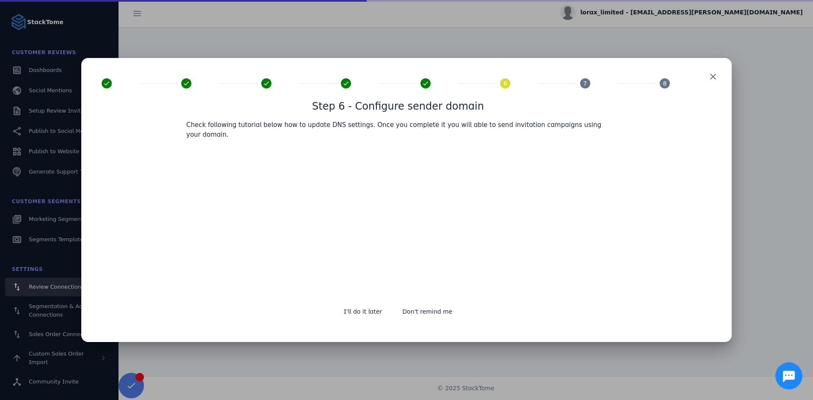 The image size is (813, 400). I want to click on span: 6, so click(505, 83).